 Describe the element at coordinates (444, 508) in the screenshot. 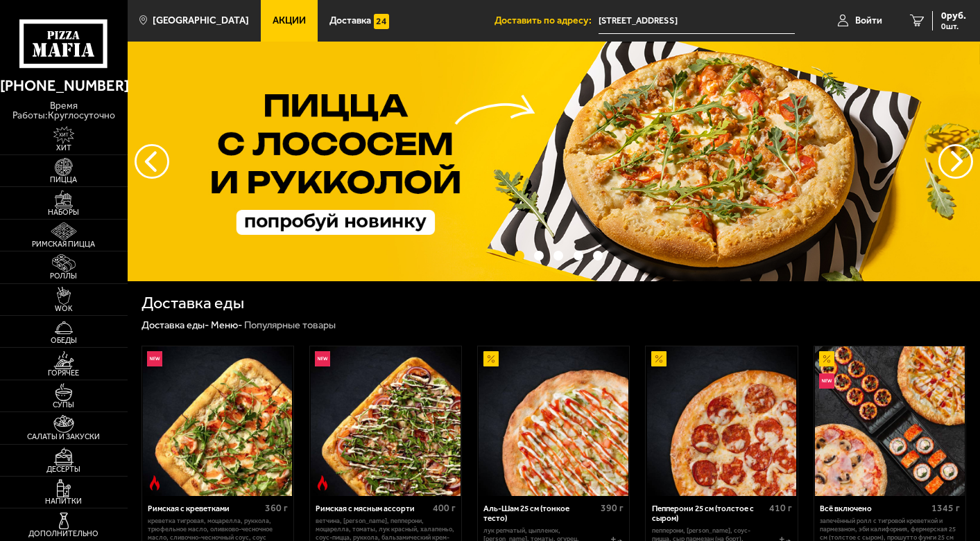

I see `span: 400 г` at that location.